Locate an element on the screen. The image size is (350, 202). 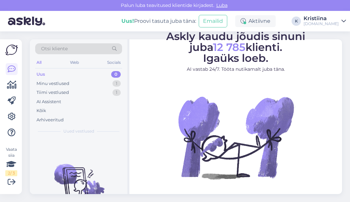
div: Minu vestlused is located at coordinates (53, 84).